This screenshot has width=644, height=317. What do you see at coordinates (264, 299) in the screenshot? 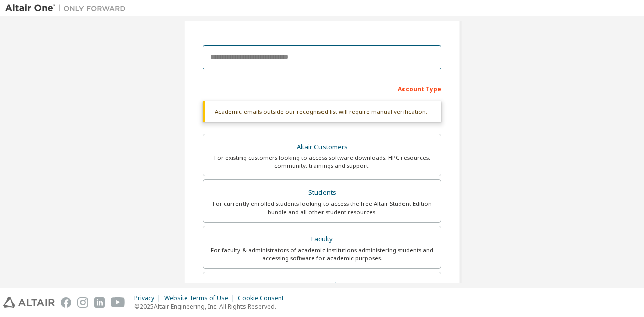
I see `div: Cookie Consent` at bounding box center [264, 299].